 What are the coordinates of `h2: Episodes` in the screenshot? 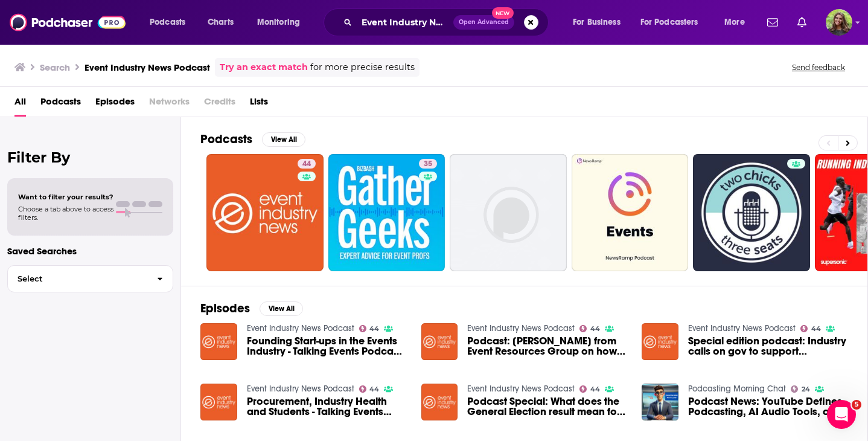 It's located at (225, 308).